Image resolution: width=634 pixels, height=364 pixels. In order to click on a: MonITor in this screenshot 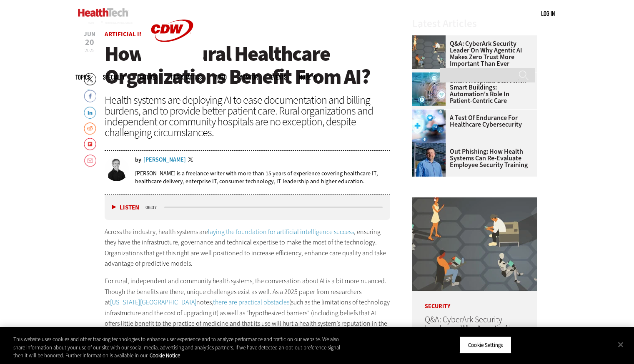, I will do `click(248, 77)`.